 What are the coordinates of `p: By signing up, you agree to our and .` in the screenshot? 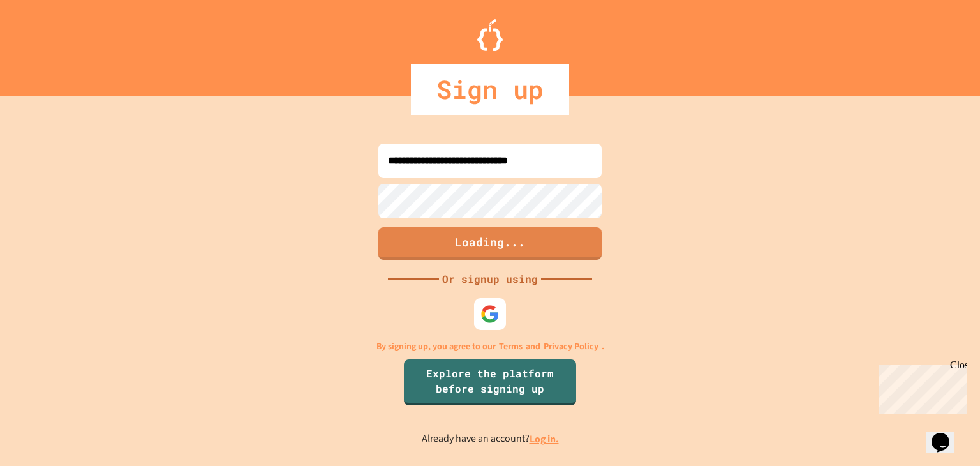 It's located at (490, 346).